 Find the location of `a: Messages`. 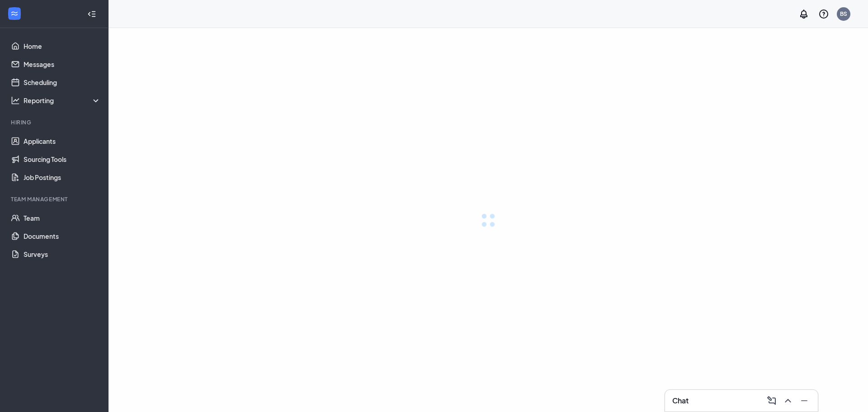

a: Messages is located at coordinates (62, 65).